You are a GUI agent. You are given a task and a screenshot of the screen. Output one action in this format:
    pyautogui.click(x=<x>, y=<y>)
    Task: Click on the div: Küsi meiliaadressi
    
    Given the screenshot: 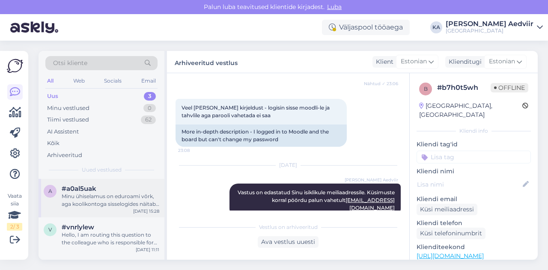 What is the action you would take?
    pyautogui.click(x=447, y=209)
    